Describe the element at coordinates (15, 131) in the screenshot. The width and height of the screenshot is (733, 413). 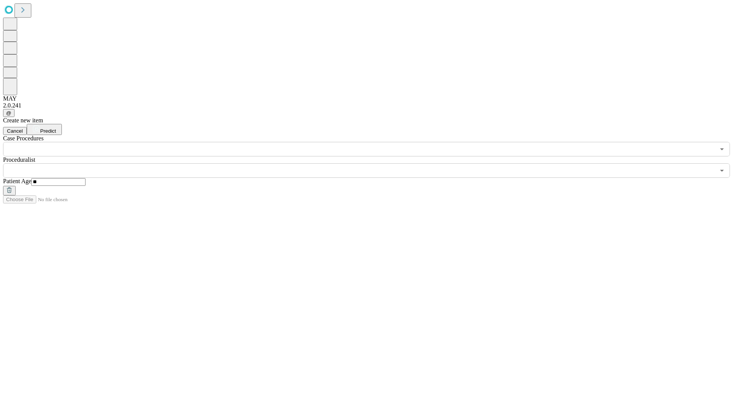
I see `button: Cancel` at that location.